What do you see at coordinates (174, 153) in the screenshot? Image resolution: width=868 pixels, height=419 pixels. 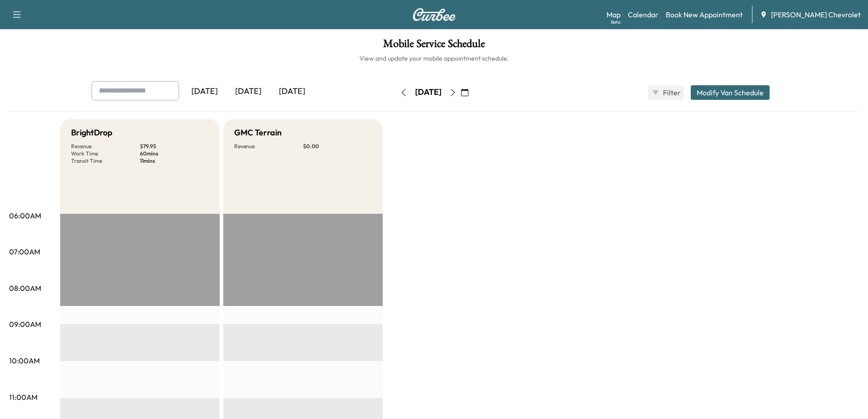 I see `p: 60 mins` at bounding box center [174, 153].